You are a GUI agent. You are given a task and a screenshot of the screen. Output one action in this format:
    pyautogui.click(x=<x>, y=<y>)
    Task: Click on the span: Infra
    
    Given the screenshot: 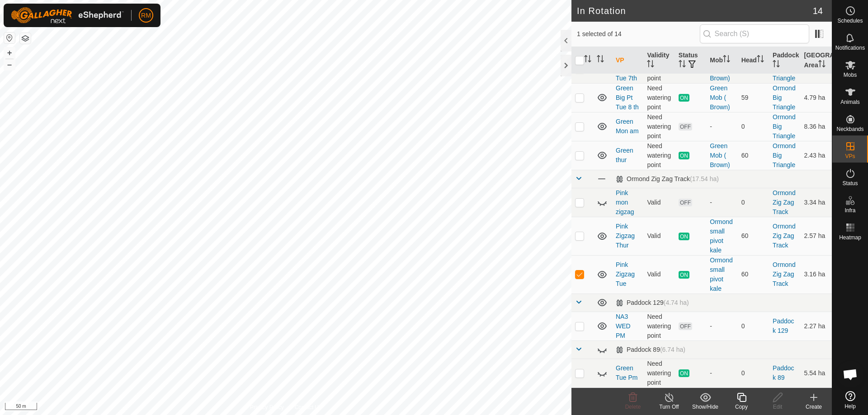 What is the action you would take?
    pyautogui.click(x=850, y=210)
    